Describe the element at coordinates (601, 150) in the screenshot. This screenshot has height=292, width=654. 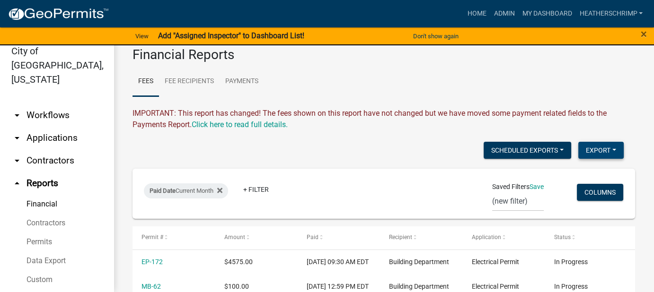
I see `button: Export` at that location.